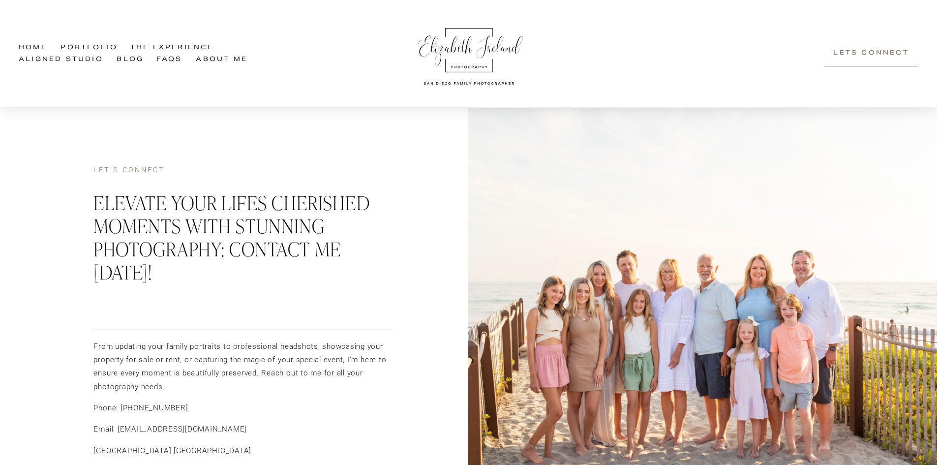 This screenshot has width=937, height=465. I want to click on span: The Experience, so click(172, 47).